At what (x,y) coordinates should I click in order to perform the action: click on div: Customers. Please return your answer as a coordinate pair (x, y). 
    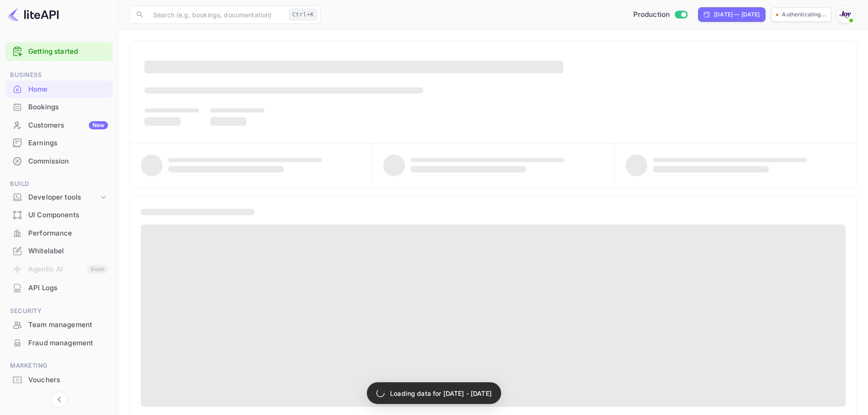
    Looking at the image, I should click on (68, 125).